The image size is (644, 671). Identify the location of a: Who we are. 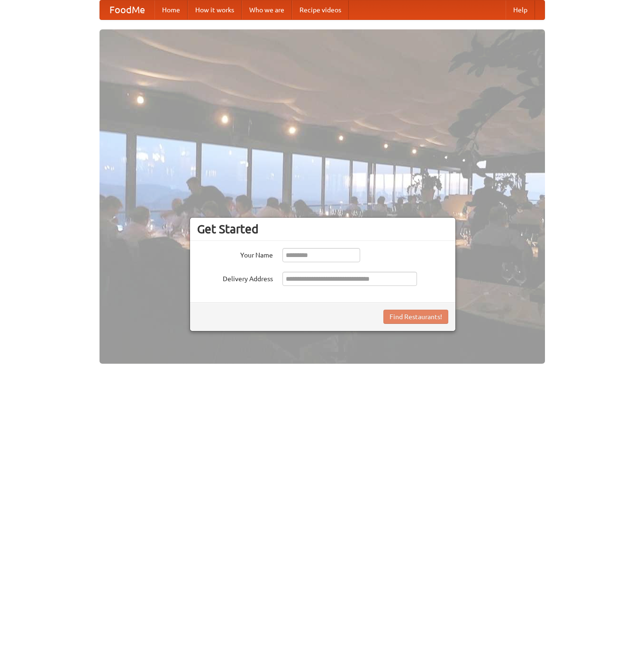
(267, 10).